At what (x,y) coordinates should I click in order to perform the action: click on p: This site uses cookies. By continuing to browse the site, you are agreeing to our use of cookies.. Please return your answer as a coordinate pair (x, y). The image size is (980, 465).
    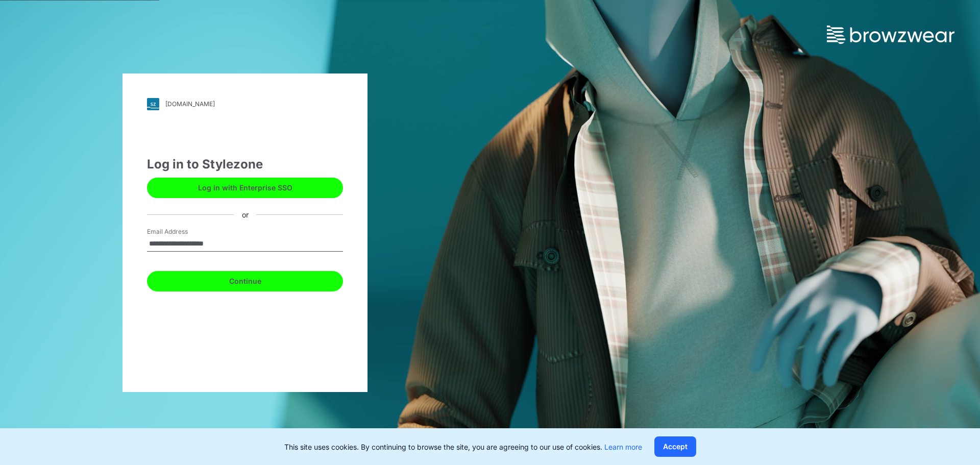
    Looking at the image, I should click on (462, 446).